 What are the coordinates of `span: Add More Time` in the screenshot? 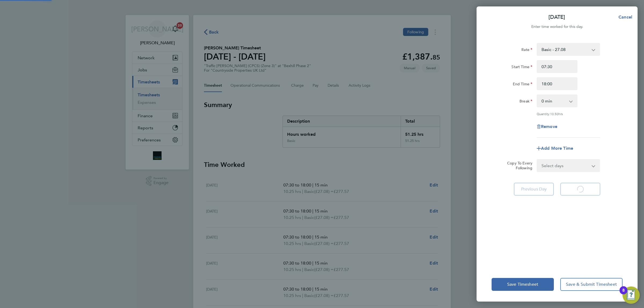 It's located at (557, 148).